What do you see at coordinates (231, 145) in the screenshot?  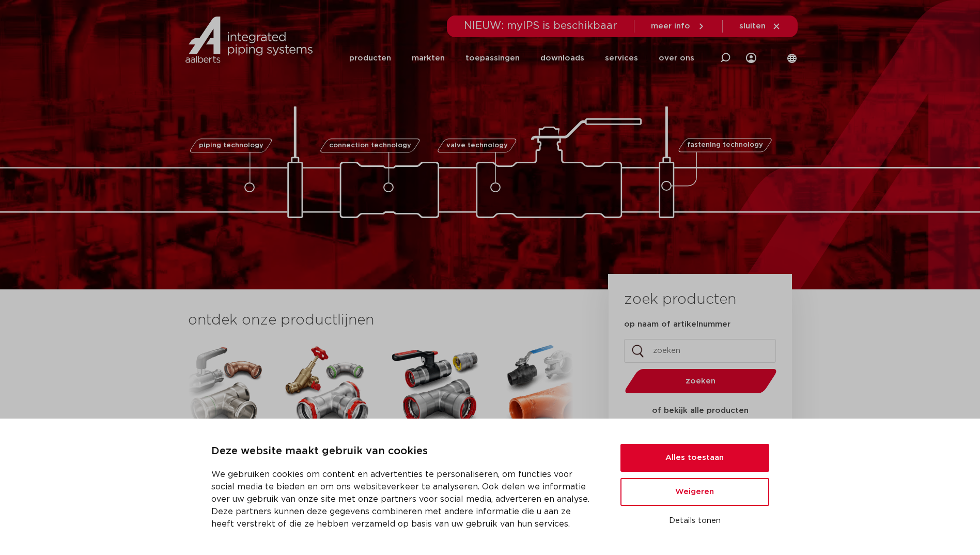 I see `span: piping technology` at bounding box center [231, 145].